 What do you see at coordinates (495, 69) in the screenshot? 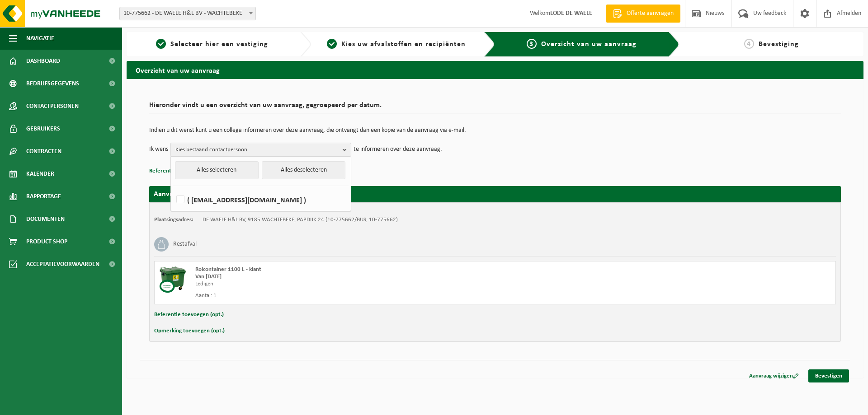
I see `h2: Overzicht van uw aanvraag` at bounding box center [495, 69].